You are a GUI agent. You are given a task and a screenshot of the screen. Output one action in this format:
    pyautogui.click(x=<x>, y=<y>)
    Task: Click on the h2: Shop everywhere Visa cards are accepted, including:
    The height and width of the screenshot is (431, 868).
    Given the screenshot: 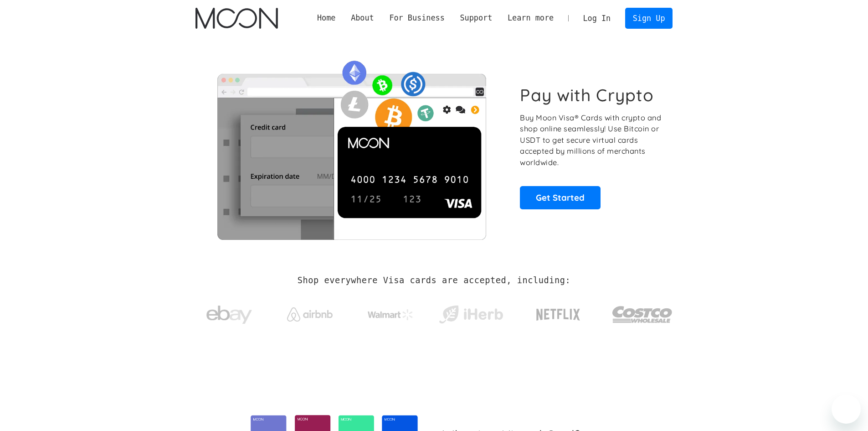 What is the action you would take?
    pyautogui.click(x=434, y=280)
    